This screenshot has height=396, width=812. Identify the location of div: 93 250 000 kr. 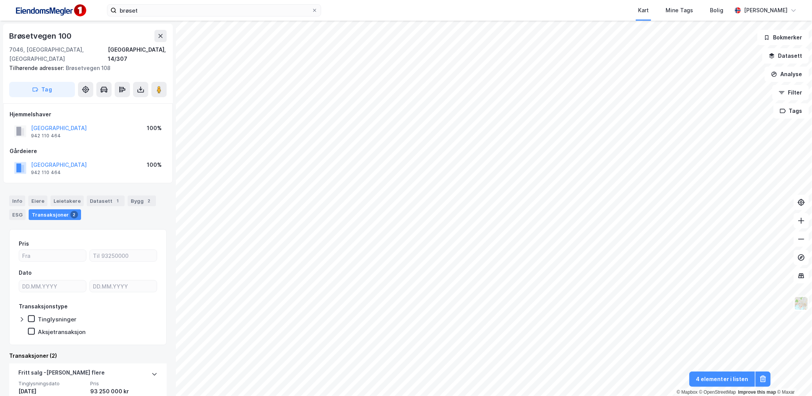
(124, 391).